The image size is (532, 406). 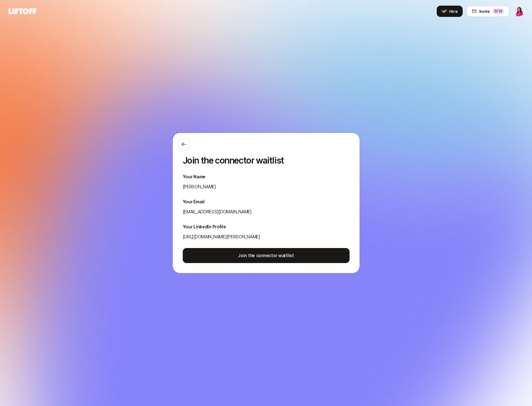 I want to click on button: Join the connector waitlist, so click(x=266, y=255).